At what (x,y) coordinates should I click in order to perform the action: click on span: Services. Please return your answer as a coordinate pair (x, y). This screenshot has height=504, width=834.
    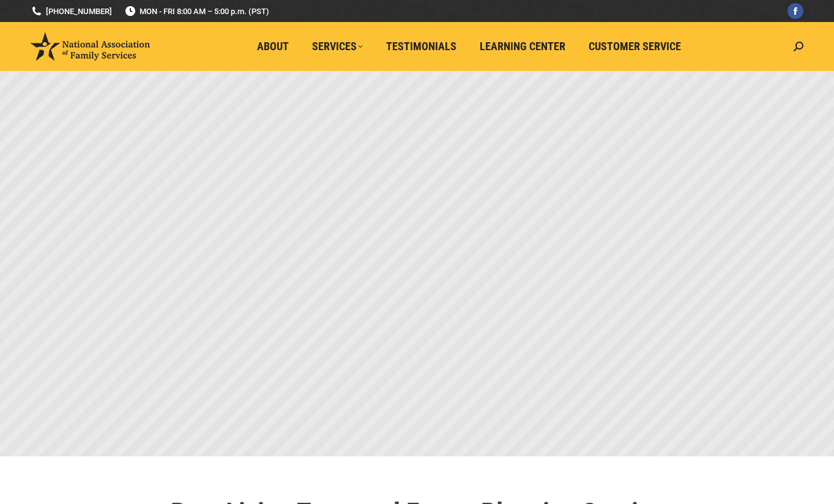
    Looking at the image, I should click on (337, 46).